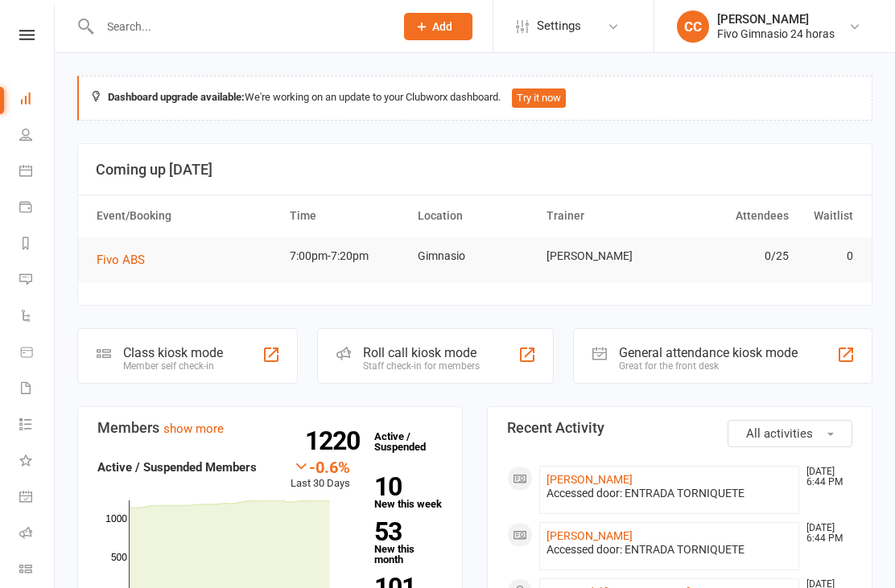 This screenshot has width=895, height=588. Describe the element at coordinates (346, 216) in the screenshot. I see `th: Time` at that location.